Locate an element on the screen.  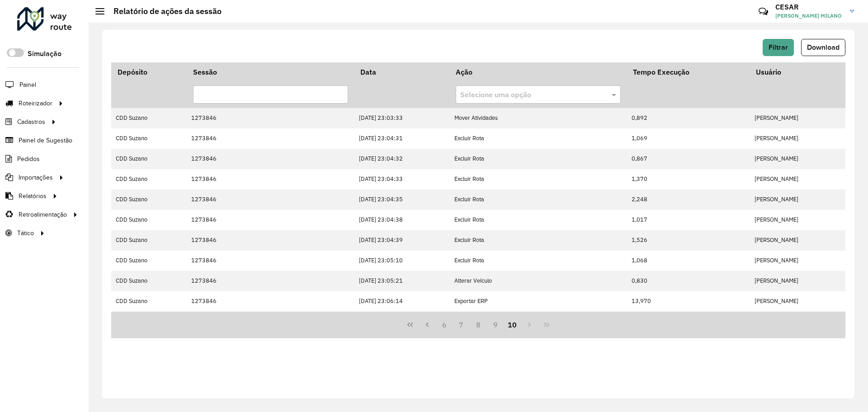
span: Roteirizador is located at coordinates (35, 103).